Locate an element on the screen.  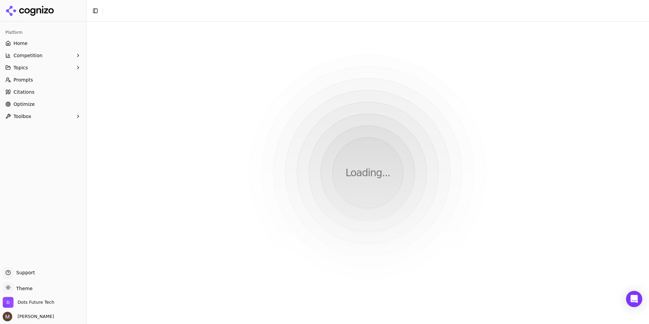
a: Prompts is located at coordinates (43, 80).